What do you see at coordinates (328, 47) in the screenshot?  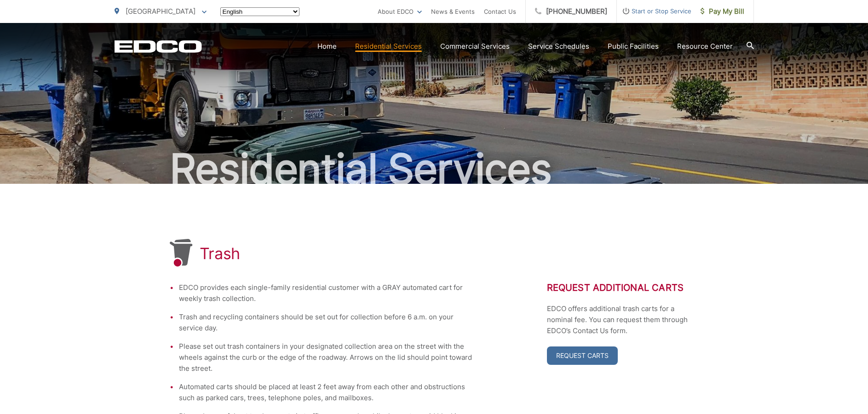 I see `a: Home` at bounding box center [328, 47].